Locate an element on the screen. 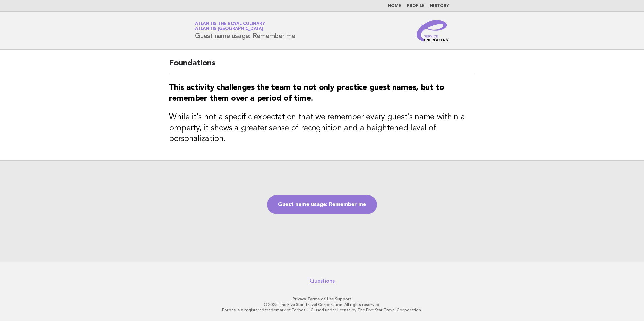  img: Service Energizers is located at coordinates (433, 31).